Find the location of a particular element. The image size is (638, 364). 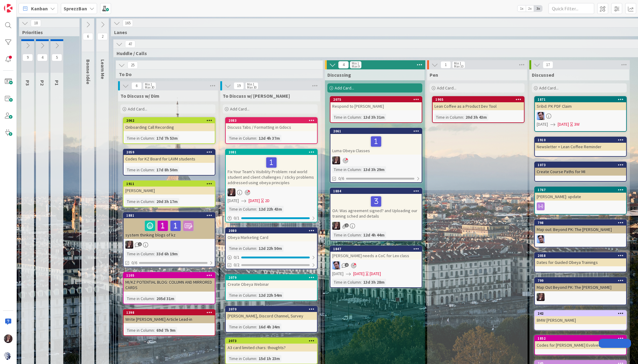

span: 47 is located at coordinates (131, 44).